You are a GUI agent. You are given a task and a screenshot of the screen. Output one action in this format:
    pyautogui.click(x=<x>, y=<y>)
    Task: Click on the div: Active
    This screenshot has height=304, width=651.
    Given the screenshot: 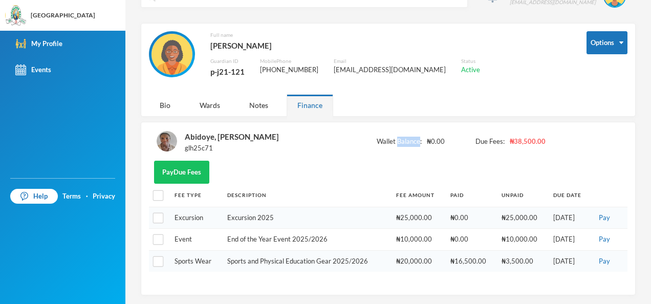 What is the action you would take?
    pyautogui.click(x=470, y=70)
    